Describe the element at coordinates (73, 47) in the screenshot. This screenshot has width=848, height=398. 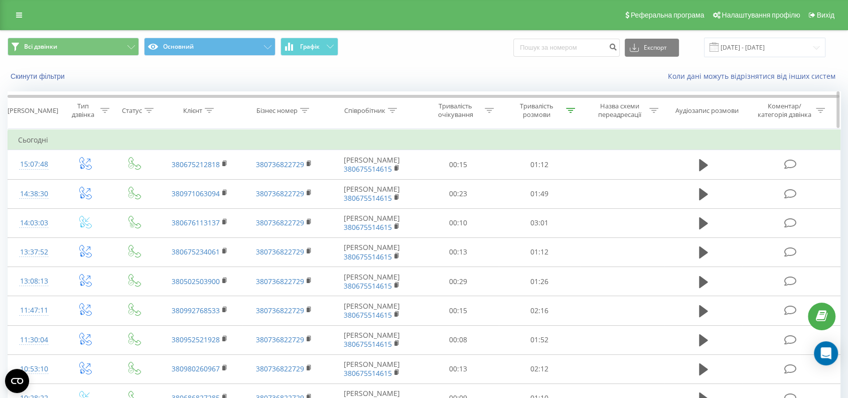
I see `button: Всі дзвінки` at that location.